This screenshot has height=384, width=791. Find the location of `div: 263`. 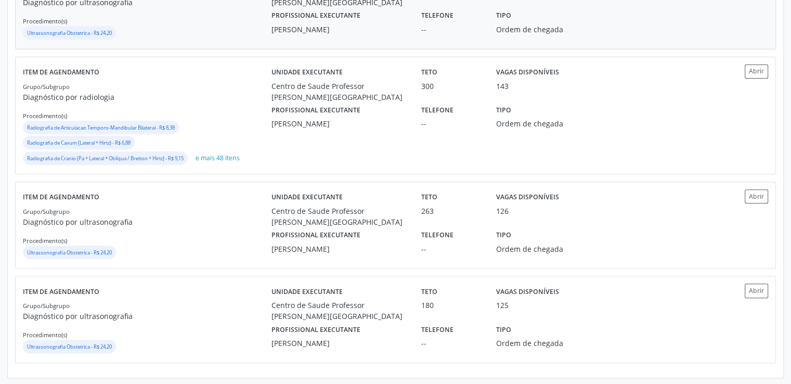

div: 263 is located at coordinates (452, 211).